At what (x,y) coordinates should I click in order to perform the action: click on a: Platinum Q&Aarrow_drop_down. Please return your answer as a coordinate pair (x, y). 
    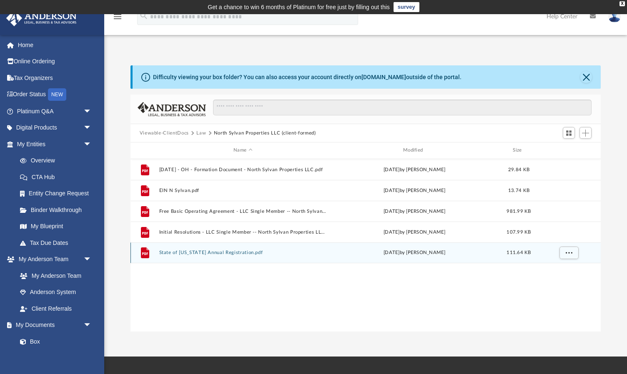
    Looking at the image, I should click on (55, 111).